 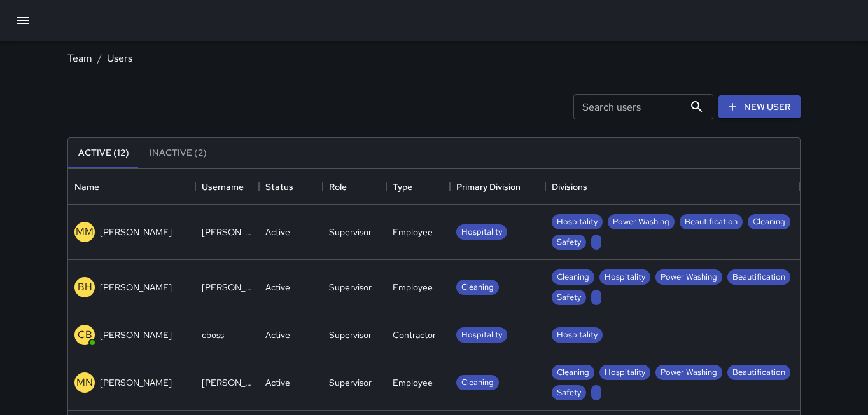 What do you see at coordinates (85, 335) in the screenshot?
I see `p: CB` at bounding box center [85, 335].